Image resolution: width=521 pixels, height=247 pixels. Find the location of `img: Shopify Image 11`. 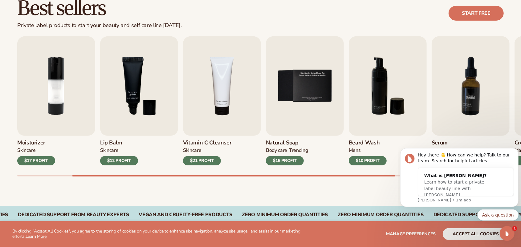

img: Shopify Image 11 is located at coordinates (470, 86).